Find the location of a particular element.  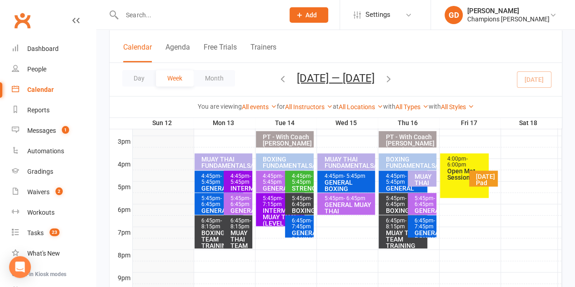

span: Settings is located at coordinates (378, 15).